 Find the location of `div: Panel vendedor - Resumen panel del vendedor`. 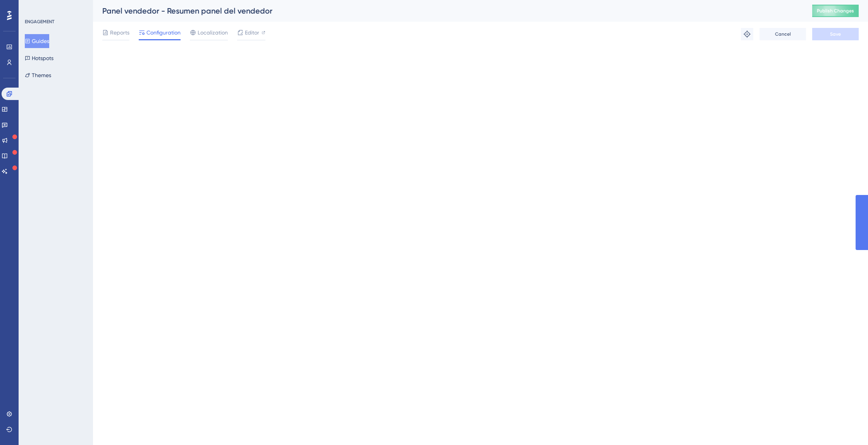

div: Panel vendedor - Resumen panel del vendedor is located at coordinates (448, 11).